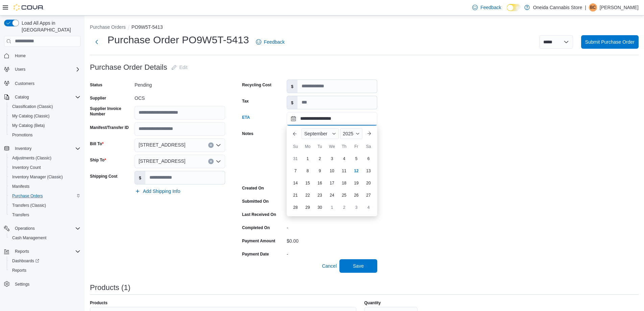 Image resolution: width=644 pixels, height=311 pixels. What do you see at coordinates (295, 195) in the screenshot?
I see `div: day-21` at bounding box center [295, 195].